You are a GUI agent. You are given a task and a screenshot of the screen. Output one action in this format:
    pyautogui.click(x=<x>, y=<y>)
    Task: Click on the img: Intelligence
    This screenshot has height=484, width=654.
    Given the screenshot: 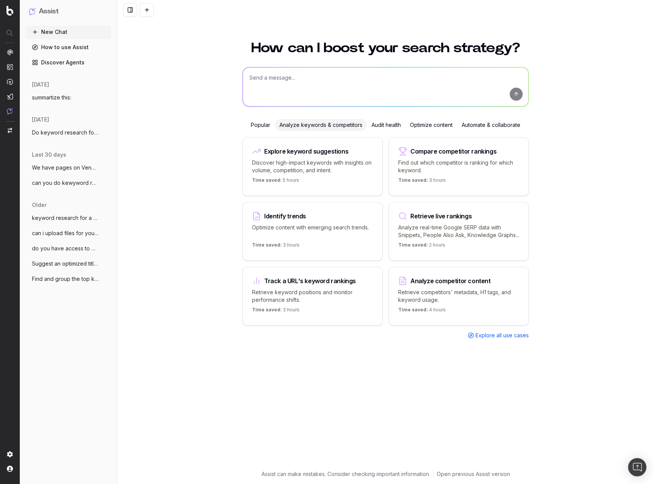 What is the action you would take?
    pyautogui.click(x=10, y=67)
    